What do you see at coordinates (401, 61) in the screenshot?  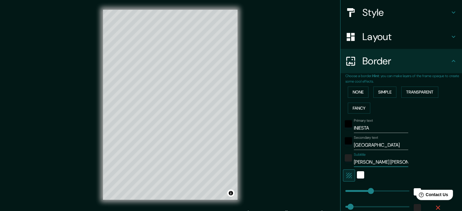 I see `div: Border` at bounding box center [401, 61].